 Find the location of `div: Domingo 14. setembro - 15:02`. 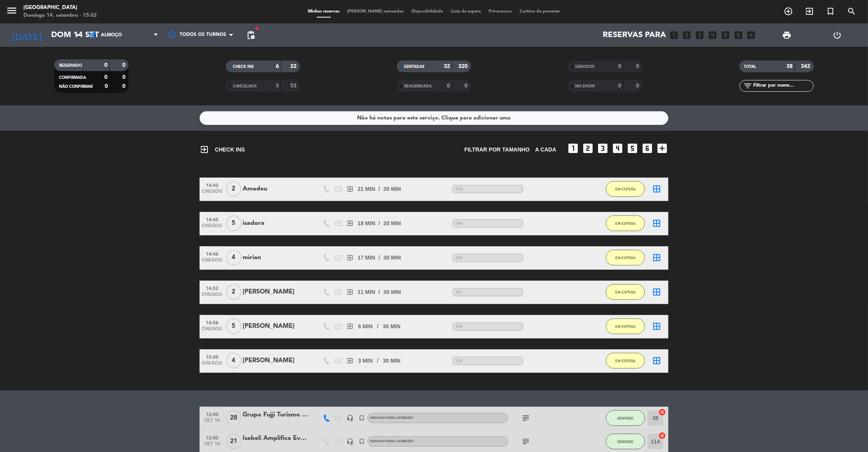

div: Domingo 14. setembro - 15:02 is located at coordinates (60, 16).